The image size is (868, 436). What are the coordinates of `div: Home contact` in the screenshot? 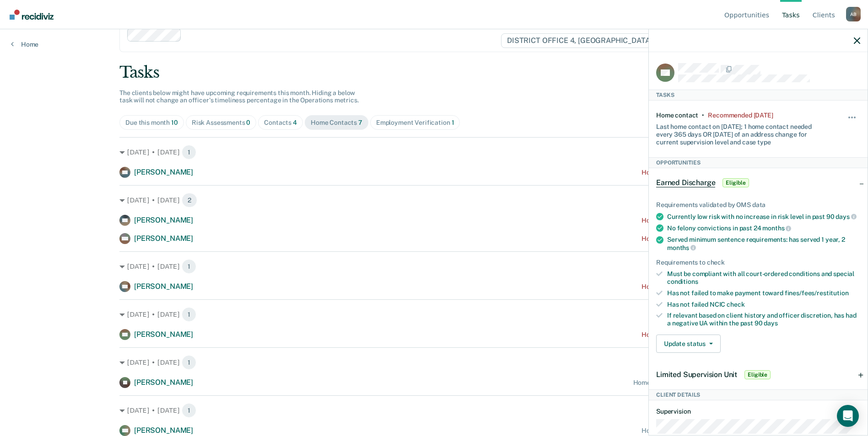 It's located at (677, 115).